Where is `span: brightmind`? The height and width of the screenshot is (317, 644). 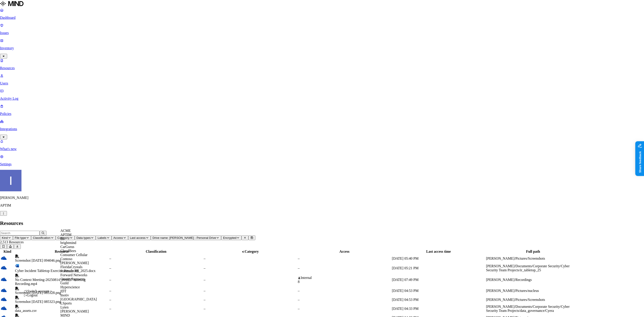
span: brightmind is located at coordinates (68, 243).